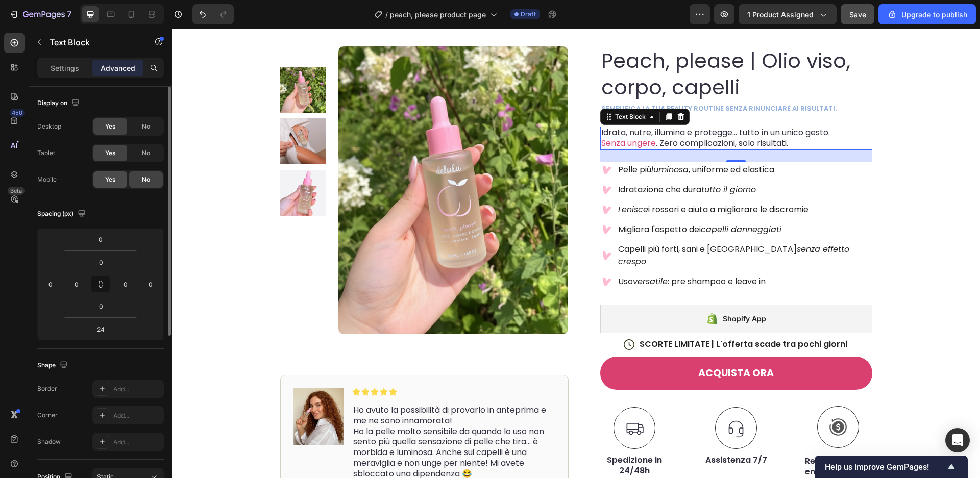 The width and height of the screenshot is (980, 478). What do you see at coordinates (458, 88) in the screenshot?
I see `div: Text Block` at bounding box center [458, 88].